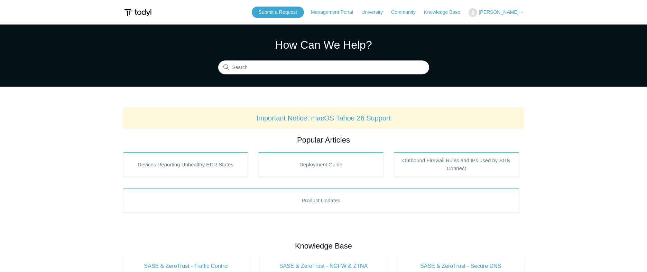  Describe the element at coordinates (335, 12) in the screenshot. I see `a: Management Portal` at that location.